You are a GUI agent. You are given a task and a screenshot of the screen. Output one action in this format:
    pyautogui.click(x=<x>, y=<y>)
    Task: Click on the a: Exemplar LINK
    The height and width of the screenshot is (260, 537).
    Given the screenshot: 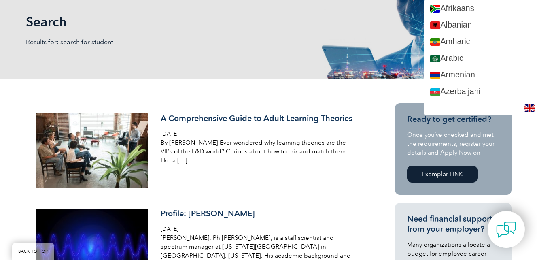 What is the action you would take?
    pyautogui.click(x=443, y=174)
    